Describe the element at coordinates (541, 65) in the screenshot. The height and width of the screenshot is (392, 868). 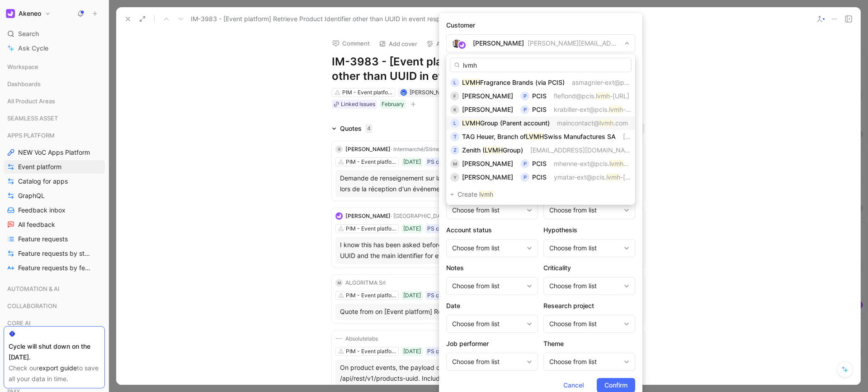
I see `input: Search...` at that location.